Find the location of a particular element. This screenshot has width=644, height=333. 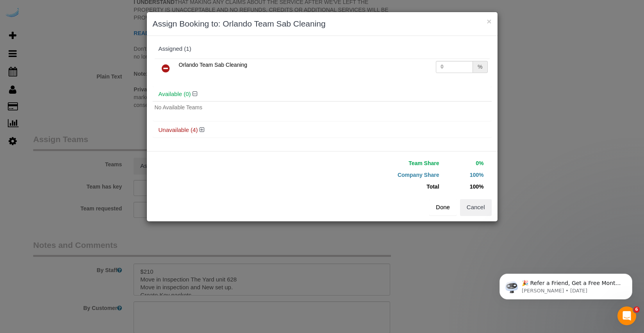

h4: Available (0) is located at coordinates (322, 94).